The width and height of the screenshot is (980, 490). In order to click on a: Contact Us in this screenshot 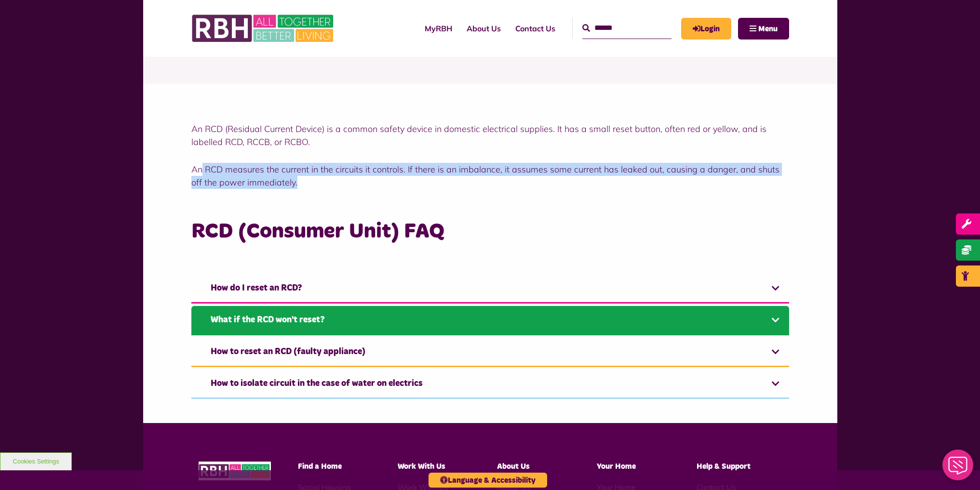, I will do `click(535, 29)`.